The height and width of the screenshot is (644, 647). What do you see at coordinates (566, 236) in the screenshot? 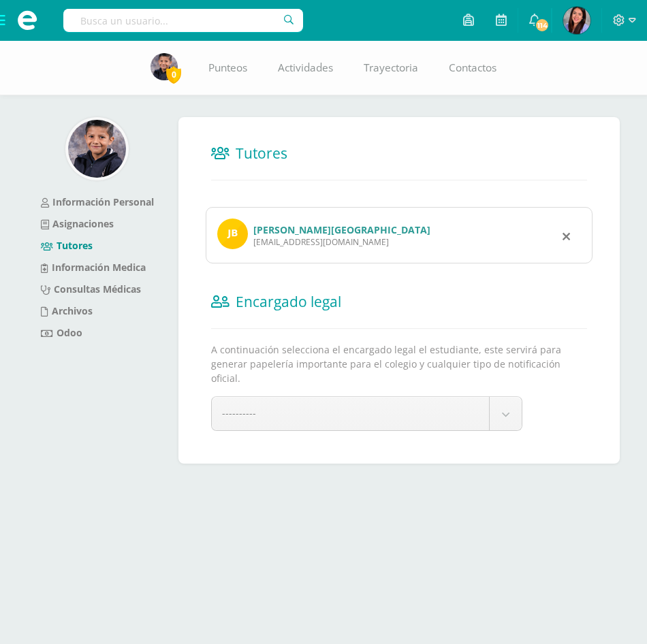
I see `div: Remover` at bounding box center [566, 236].